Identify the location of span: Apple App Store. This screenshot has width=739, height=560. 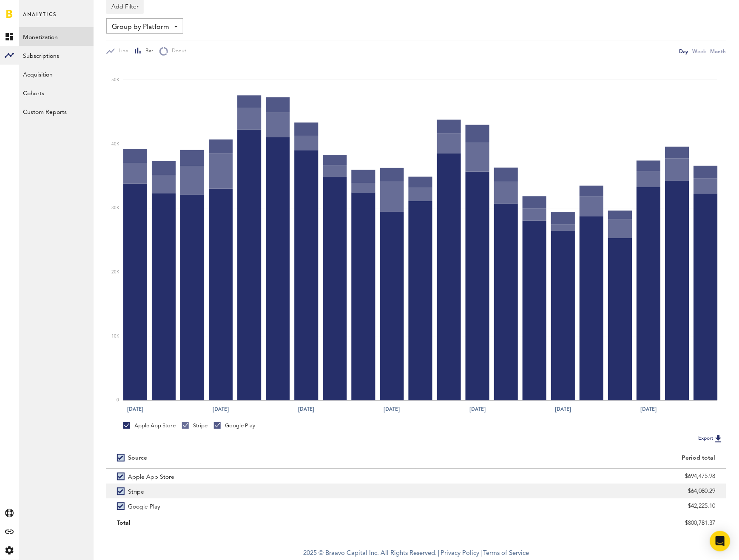
(151, 477).